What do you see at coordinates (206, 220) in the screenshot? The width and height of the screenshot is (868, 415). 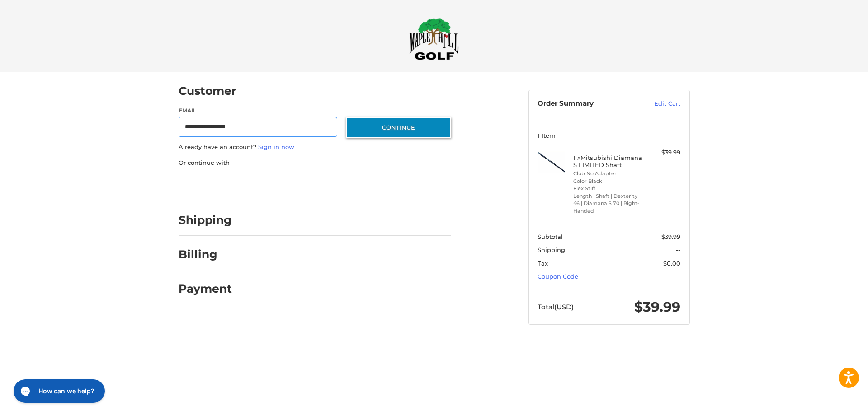 I see `h2: Shipping` at bounding box center [206, 220].